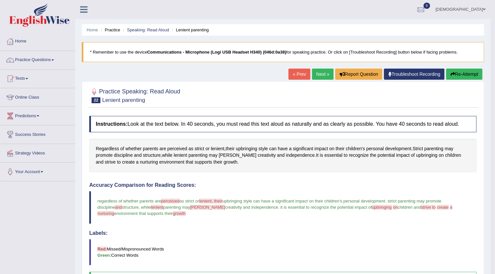 The width and height of the screenshot is (495, 274). Describe the element at coordinates (299, 74) in the screenshot. I see `a: « Prev` at that location.